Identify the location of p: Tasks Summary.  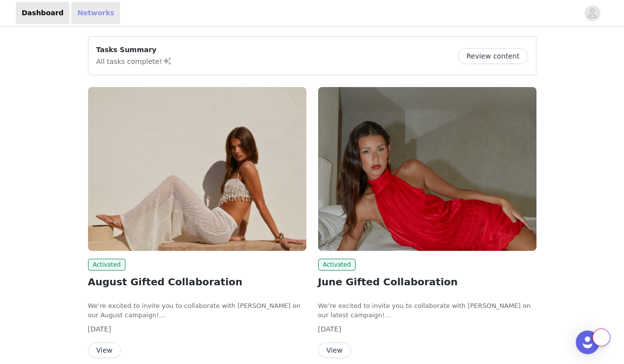
(134, 50).